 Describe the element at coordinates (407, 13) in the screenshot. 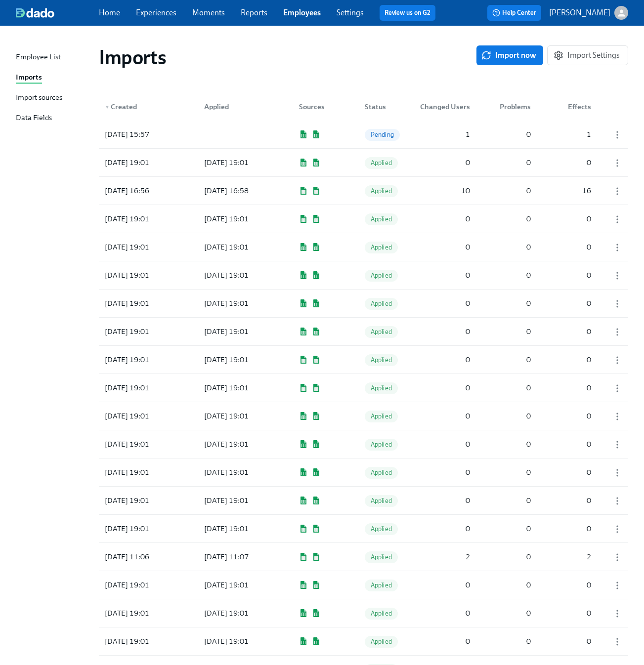

I see `a: Review us on G2` at that location.